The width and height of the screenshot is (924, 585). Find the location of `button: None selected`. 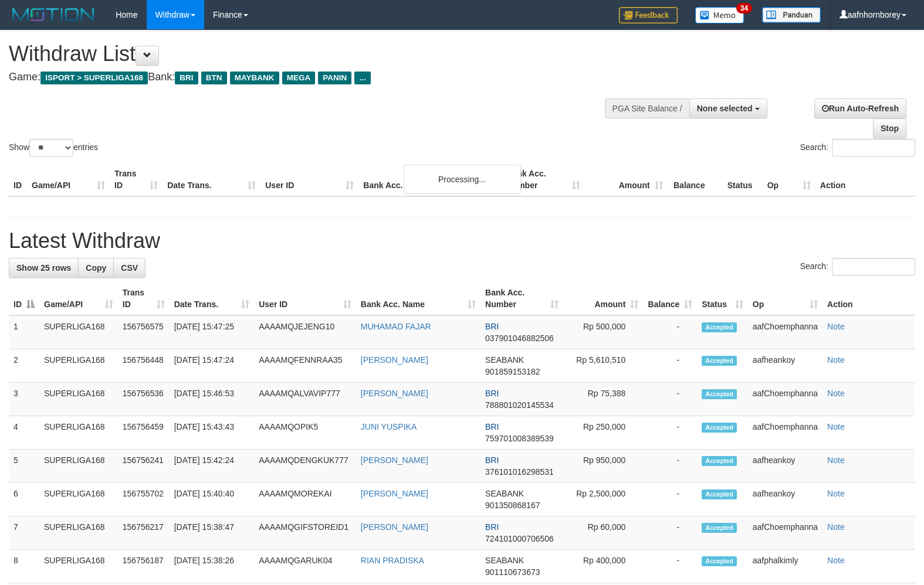

button: None selected is located at coordinates (728, 109).